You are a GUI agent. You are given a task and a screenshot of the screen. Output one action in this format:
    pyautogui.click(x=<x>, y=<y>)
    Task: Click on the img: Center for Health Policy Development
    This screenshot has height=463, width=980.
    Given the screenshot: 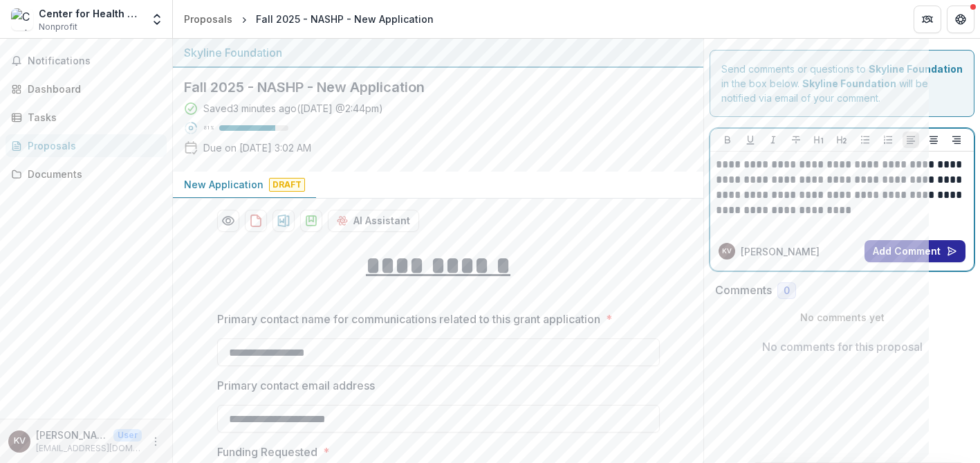 What is the action you would take?
    pyautogui.click(x=22, y=19)
    